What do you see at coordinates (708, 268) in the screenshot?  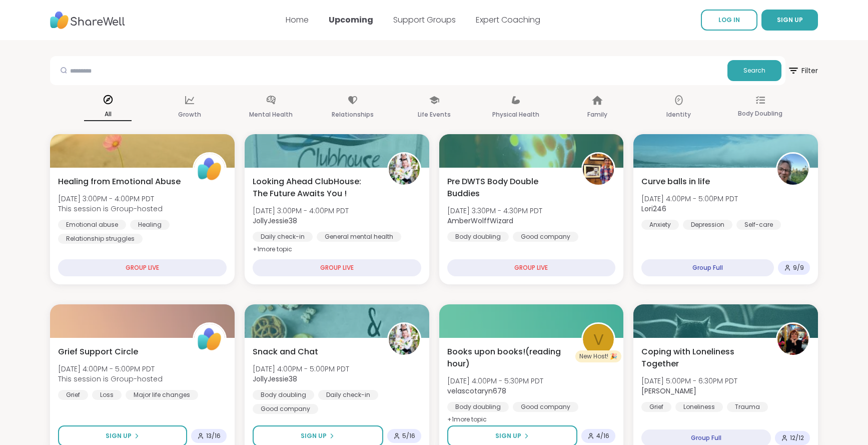 I see `div: Group Full` at bounding box center [708, 268].